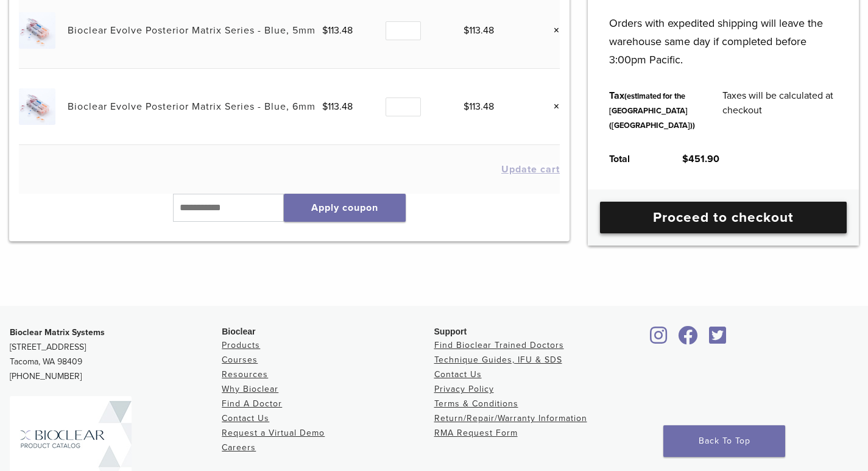 The image size is (868, 471). I want to click on a: Find A Doctor, so click(252, 403).